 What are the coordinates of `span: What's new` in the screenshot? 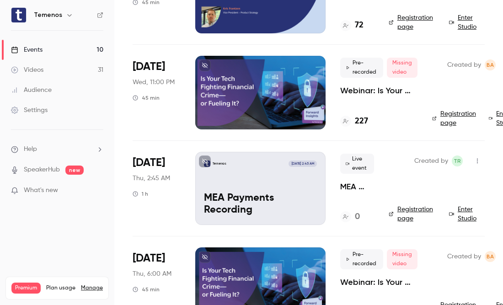 It's located at (41, 190).